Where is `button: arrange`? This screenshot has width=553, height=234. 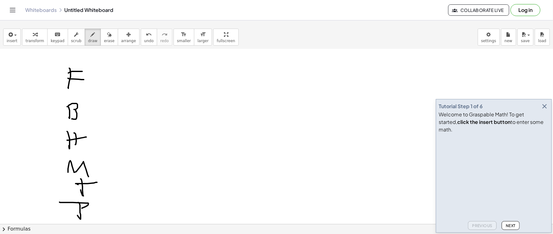 button: arrange is located at coordinates (128, 37).